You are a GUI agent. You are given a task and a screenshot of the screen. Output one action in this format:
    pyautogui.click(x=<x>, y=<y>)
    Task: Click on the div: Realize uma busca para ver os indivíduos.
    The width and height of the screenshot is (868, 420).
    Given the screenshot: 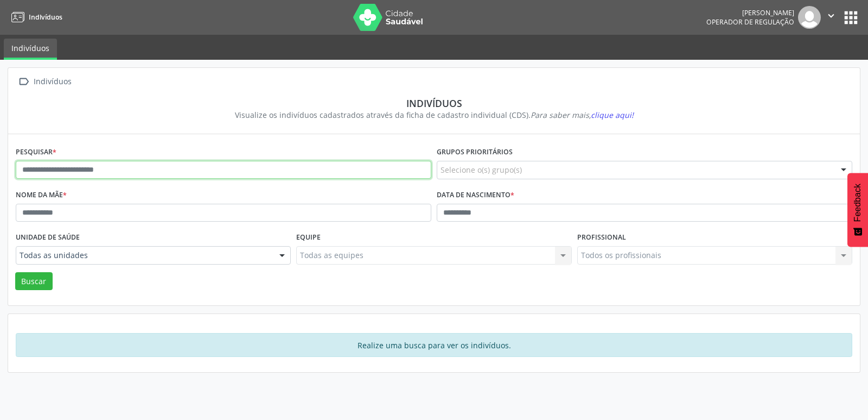 What is the action you would take?
    pyautogui.click(x=434, y=345)
    